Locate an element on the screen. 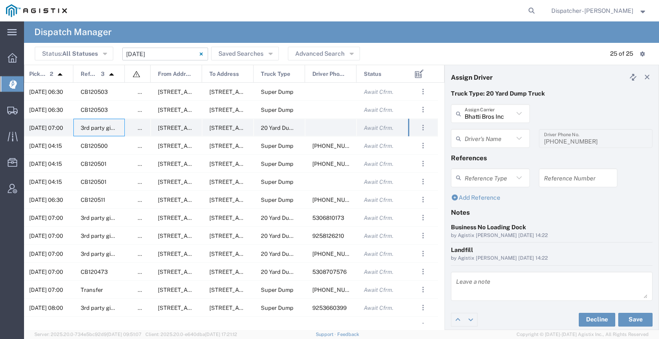 This screenshot has width=659, height=339. h4: Dispatch Manager is located at coordinates (73, 32).